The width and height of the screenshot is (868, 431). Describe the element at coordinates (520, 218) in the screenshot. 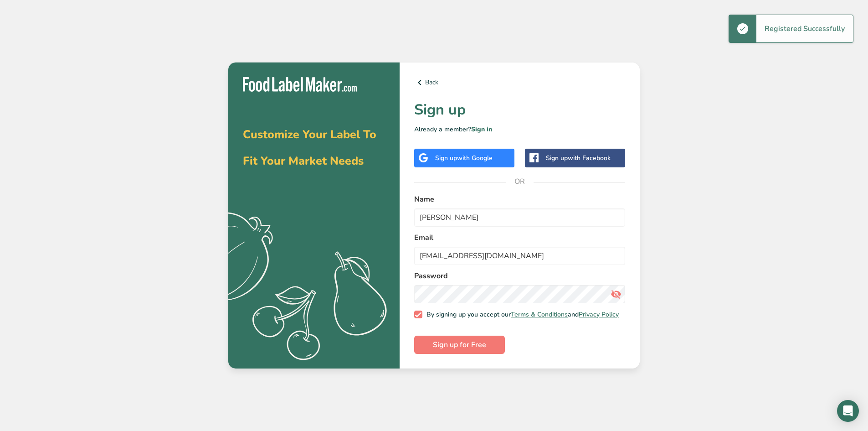

I see `input: John Doe` at that location.